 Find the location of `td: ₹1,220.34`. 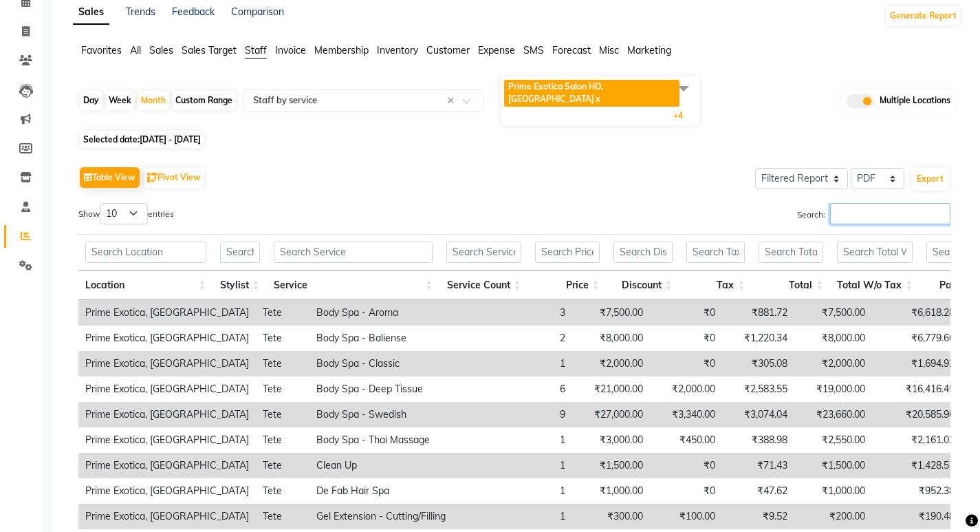

td: ₹1,220.34 is located at coordinates (758, 338).